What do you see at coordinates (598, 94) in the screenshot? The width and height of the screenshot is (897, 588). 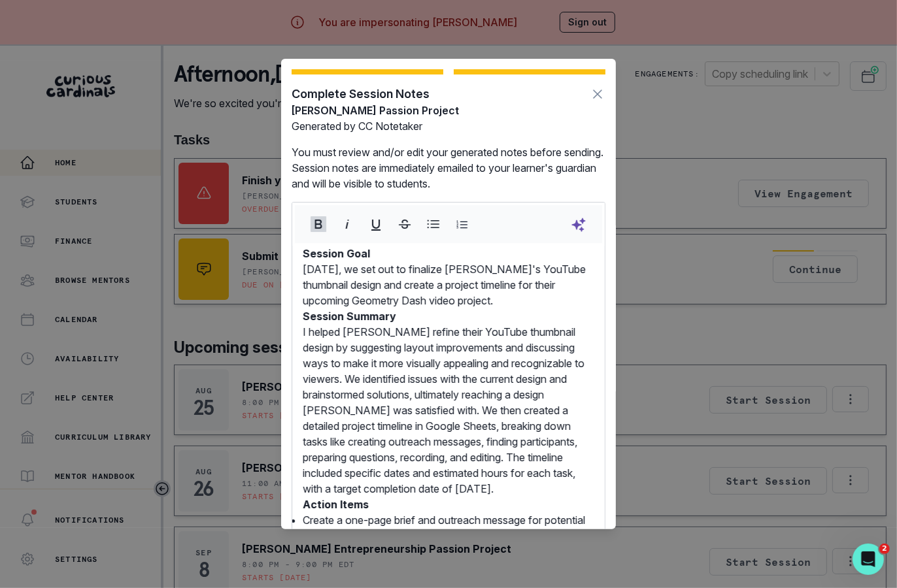 I see `button: Button to close modal` at bounding box center [598, 94].